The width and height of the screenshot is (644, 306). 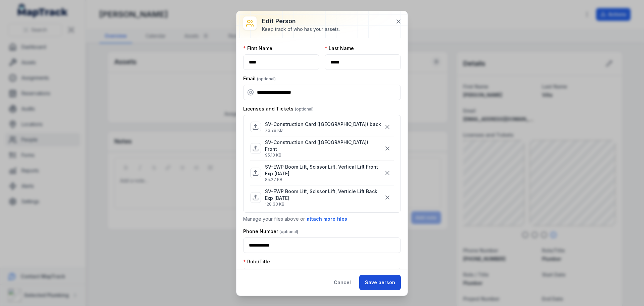 I want to click on label: Phone Number, so click(x=271, y=231).